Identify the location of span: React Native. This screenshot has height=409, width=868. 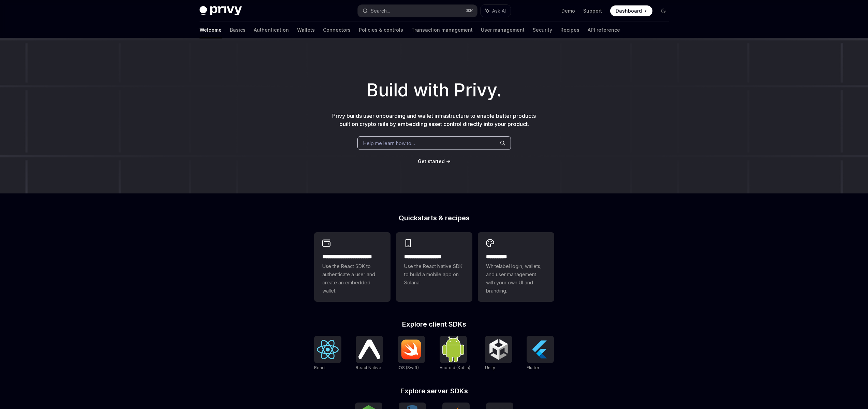
(368, 367).